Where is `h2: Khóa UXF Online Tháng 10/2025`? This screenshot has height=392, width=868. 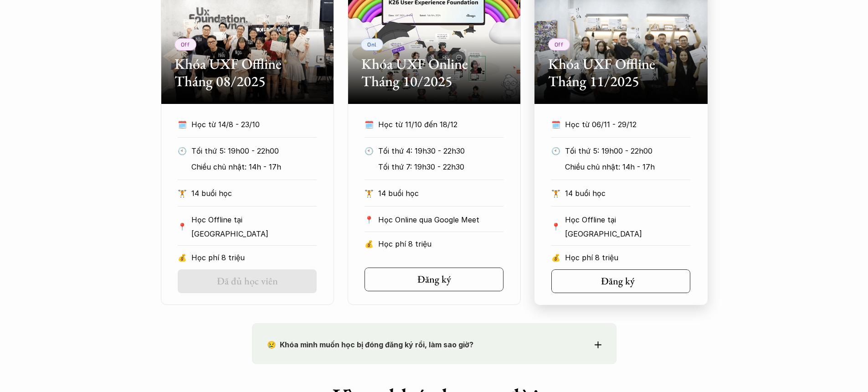
h2: Khóa UXF Online Tháng 10/2025 is located at coordinates (434, 72).